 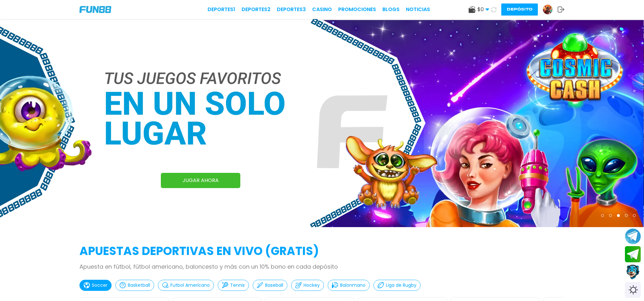 I want to click on p: Balonmano, so click(x=353, y=285).